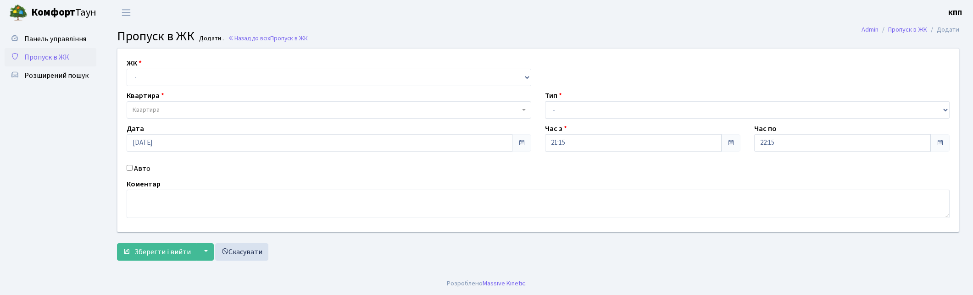 Image resolution: width=973 pixels, height=295 pixels. I want to click on button: Переключити навігацію, so click(126, 12).